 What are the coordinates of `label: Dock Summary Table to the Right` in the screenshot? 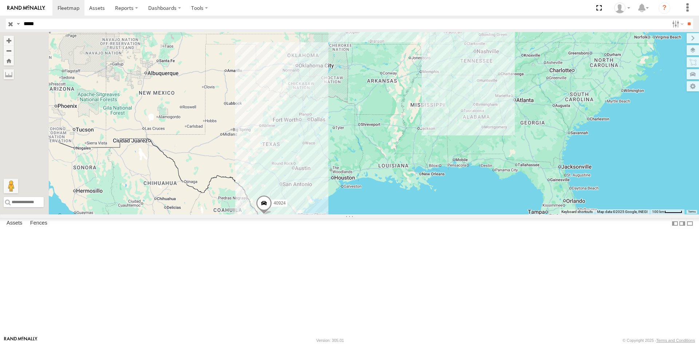 It's located at (682, 223).